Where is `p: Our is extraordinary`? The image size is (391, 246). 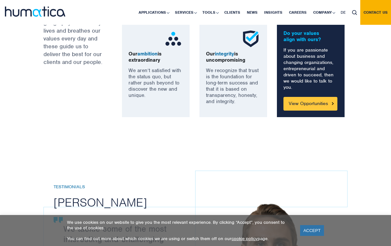 p: Our is extraordinary is located at coordinates (155, 57).